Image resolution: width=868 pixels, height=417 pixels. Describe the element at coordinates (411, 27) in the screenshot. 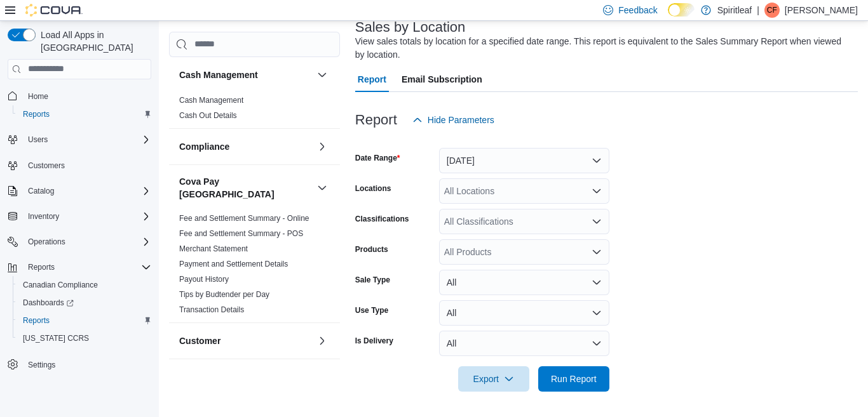

I see `h3: Sales by Location` at that location.